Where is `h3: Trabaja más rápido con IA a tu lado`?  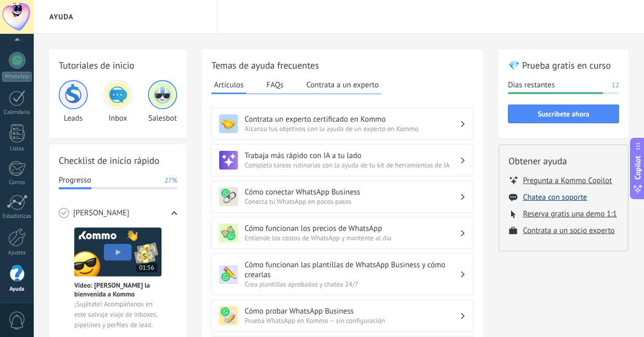 h3: Trabaja más rápido con IA a tu lado is located at coordinates (352, 156).